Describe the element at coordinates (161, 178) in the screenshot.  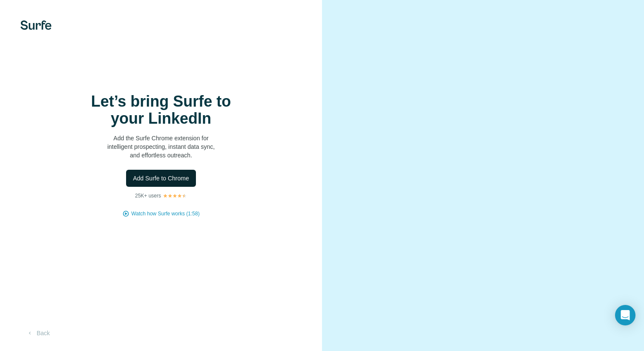
I see `span: Add Surfe to Chrome` at that location.